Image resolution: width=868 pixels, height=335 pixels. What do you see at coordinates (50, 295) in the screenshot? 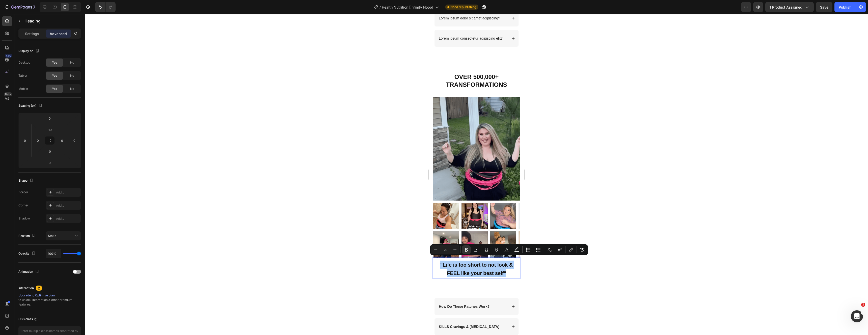
I see `div: Upgrade to Optimize plan` at bounding box center [50, 295].